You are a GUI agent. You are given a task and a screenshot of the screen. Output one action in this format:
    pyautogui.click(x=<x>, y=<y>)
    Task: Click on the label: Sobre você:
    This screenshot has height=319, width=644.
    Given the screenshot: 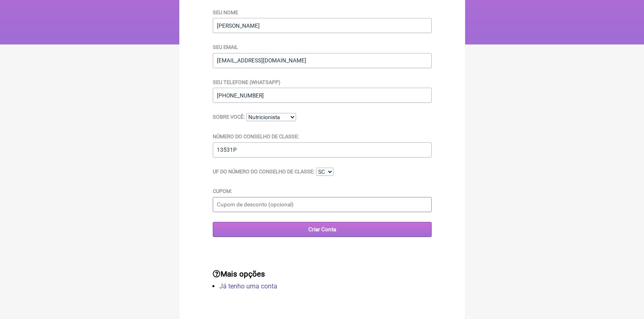 What is the action you would take?
    pyautogui.click(x=229, y=116)
    